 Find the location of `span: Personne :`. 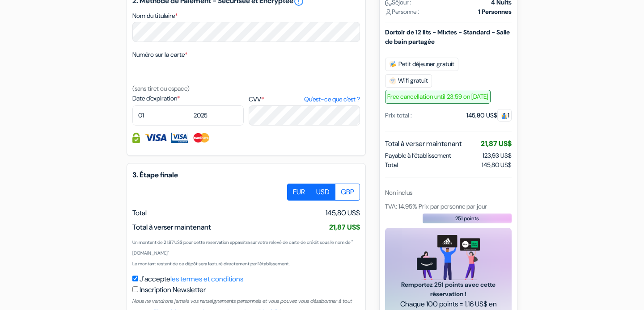

span: Personne : is located at coordinates (402, 11).